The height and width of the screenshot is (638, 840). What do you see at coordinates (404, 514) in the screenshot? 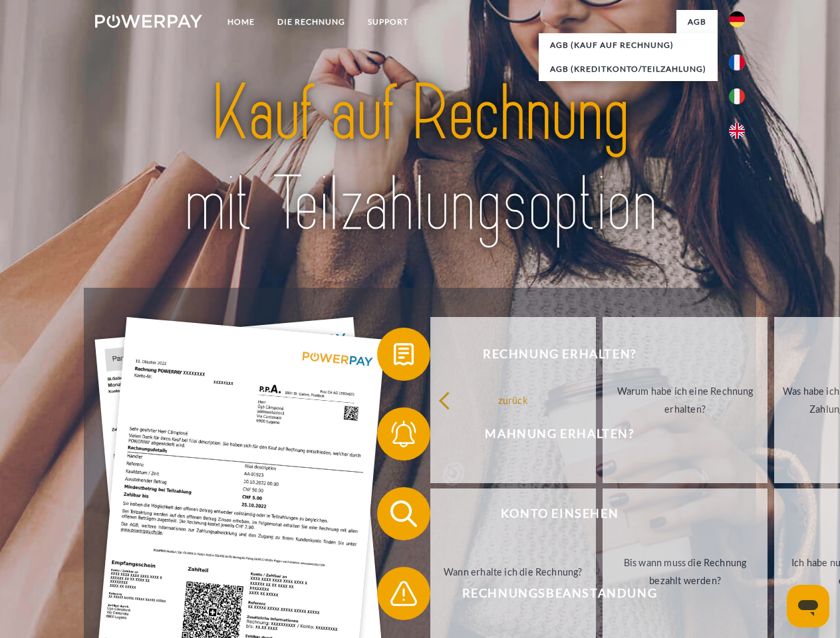
I see `img: qb_search.svg` at bounding box center [404, 514].